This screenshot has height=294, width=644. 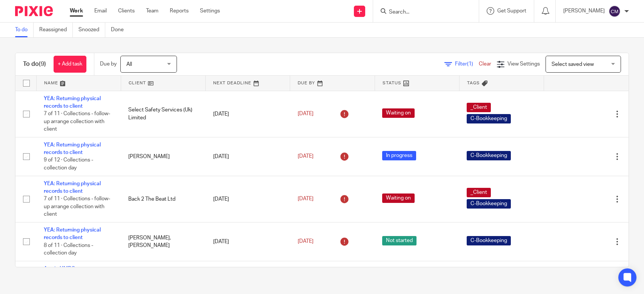 What do you see at coordinates (470, 64) in the screenshot?
I see `span: (1)` at bounding box center [470, 64].